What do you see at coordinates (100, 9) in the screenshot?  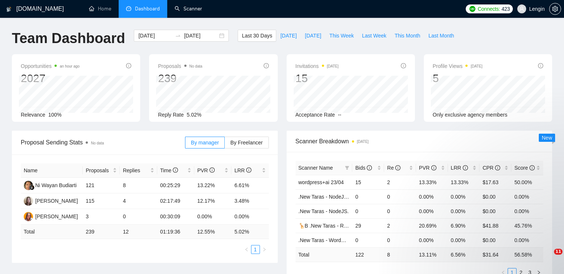 I see `a: homeHome` at bounding box center [100, 9].